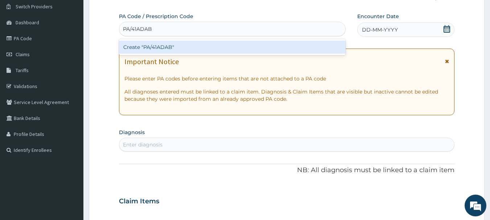 The width and height of the screenshot is (490, 220). I want to click on span: Switch Providers, so click(34, 7).